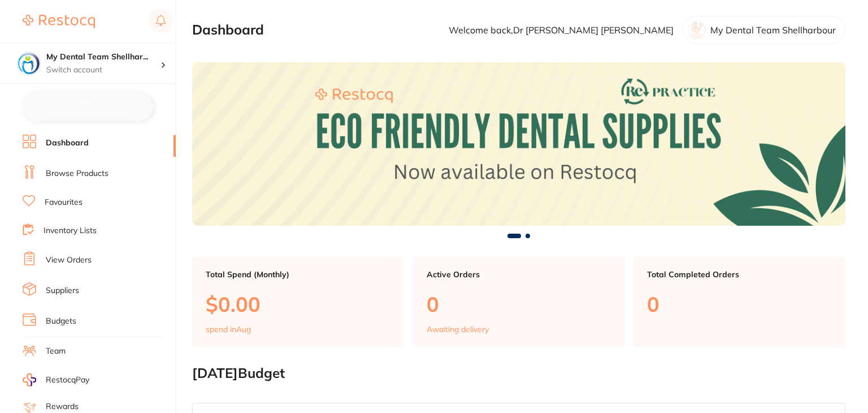 The width and height of the screenshot is (868, 413). What do you see at coordinates (228, 30) in the screenshot?
I see `h2: Dashboard` at bounding box center [228, 30].